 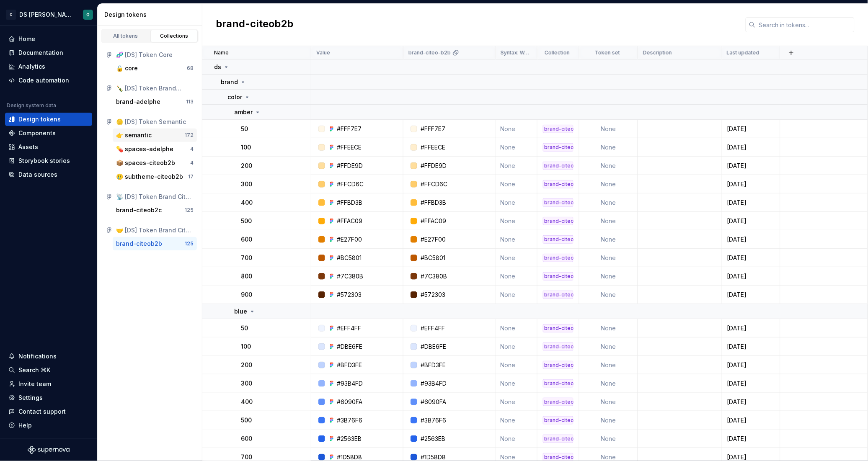 What do you see at coordinates (25, 426) in the screenshot?
I see `div: Help` at bounding box center [25, 426].